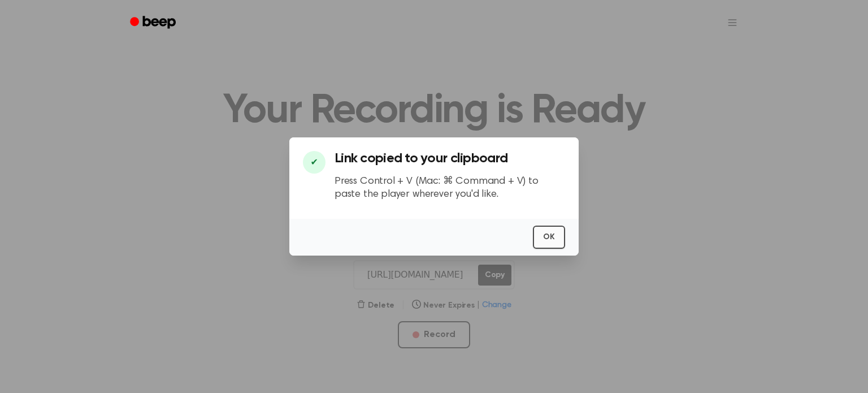 This screenshot has height=393, width=868. I want to click on button: Open menu, so click(732, 23).